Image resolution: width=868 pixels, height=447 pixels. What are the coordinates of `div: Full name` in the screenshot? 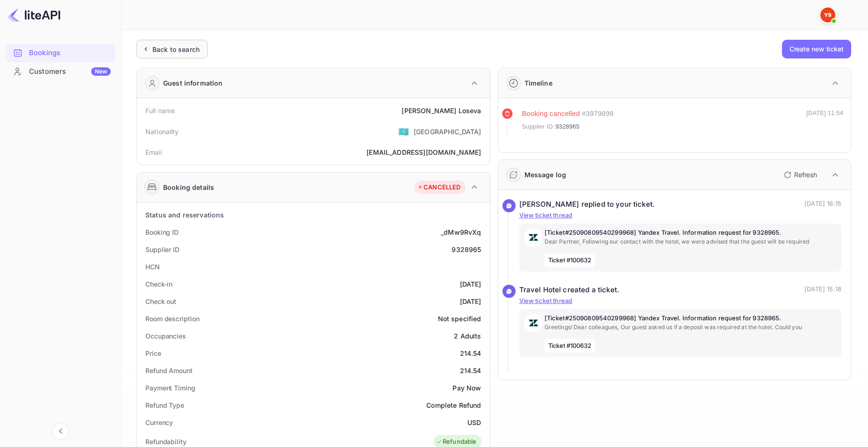 It's located at (160, 111).